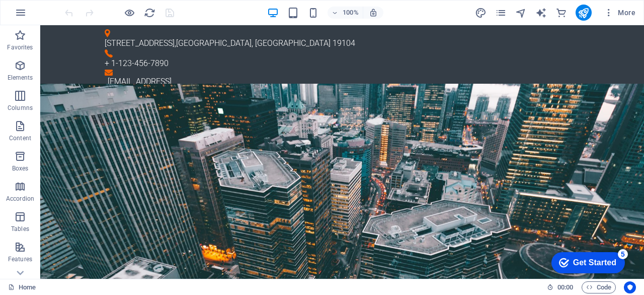  What do you see at coordinates (584, 13) in the screenshot?
I see `button: publish` at bounding box center [584, 13].